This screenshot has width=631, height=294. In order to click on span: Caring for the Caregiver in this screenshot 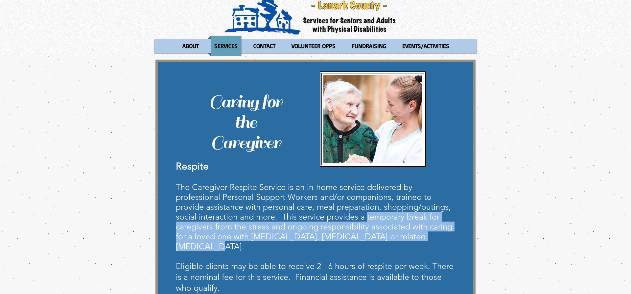, I will do `click(245, 122)`.